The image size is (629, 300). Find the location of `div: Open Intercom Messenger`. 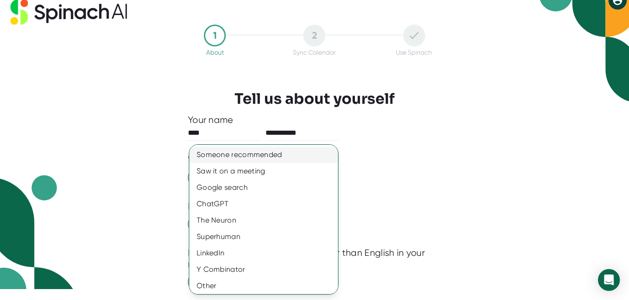

div: Open Intercom Messenger is located at coordinates (609, 280).